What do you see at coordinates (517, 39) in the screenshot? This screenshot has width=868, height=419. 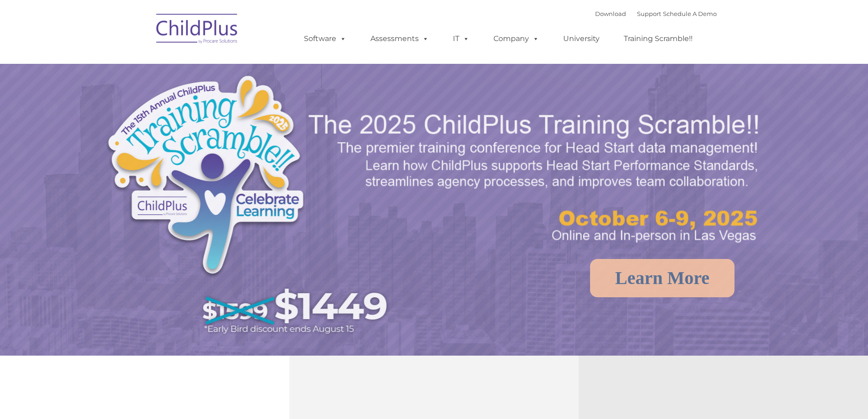 I see `a: Company` at bounding box center [517, 39].